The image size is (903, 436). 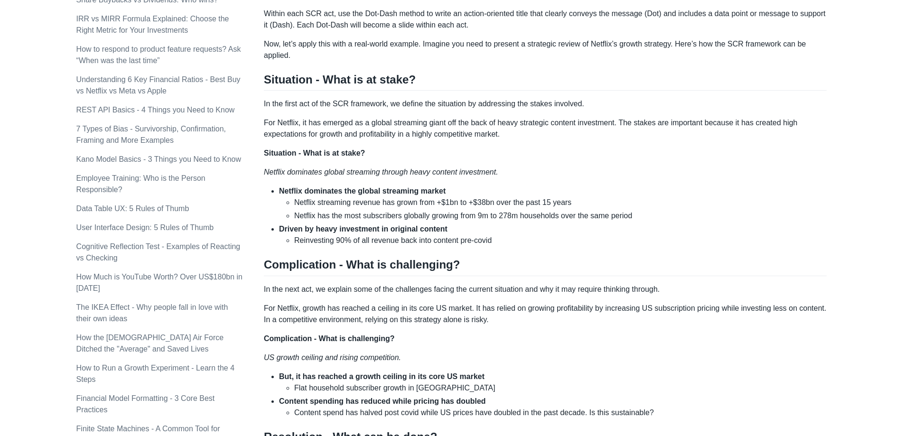 I want to click on p: In the first act of the SCR framework, we define the situation by addressing the stakes involved., so click(x=545, y=104).